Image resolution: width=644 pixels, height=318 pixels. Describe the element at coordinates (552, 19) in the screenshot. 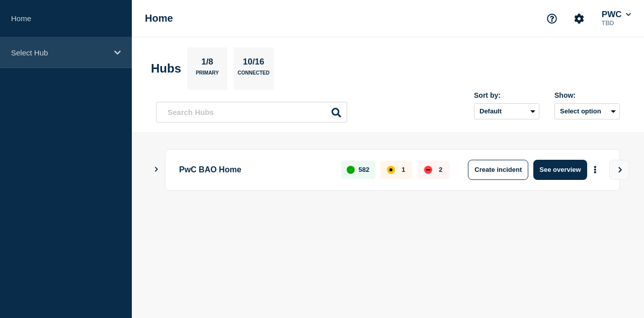

I see `button: Support` at that location.